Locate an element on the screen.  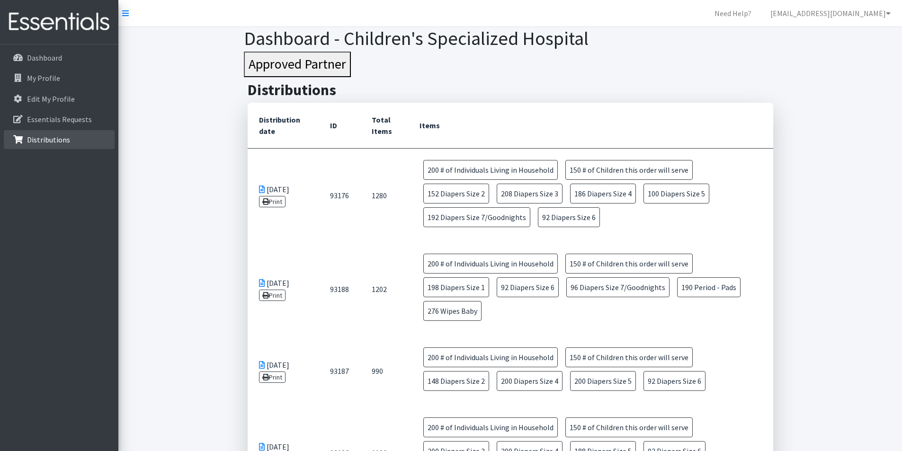
th: Total Items is located at coordinates (384, 125).